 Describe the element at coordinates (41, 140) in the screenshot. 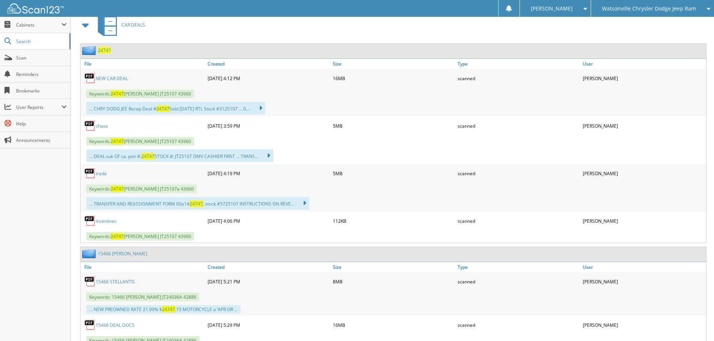

I see `span: Announcements` at that location.